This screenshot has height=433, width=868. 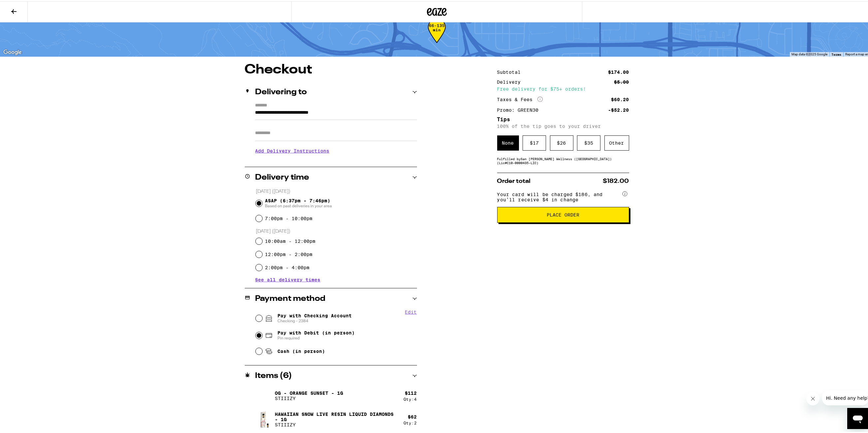 What do you see at coordinates (288, 253) in the screenshot?
I see `label: 12:00pm - 2:00pm` at bounding box center [288, 253].